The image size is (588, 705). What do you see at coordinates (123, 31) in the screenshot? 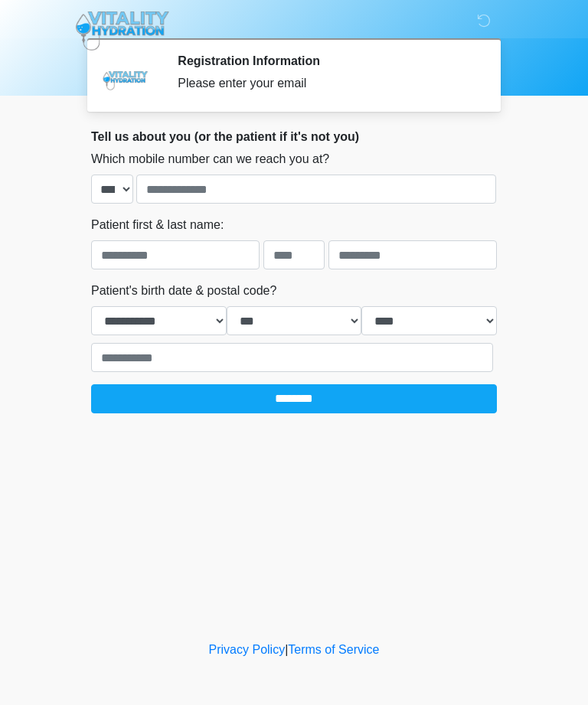
I see `img: Vitality Hydration Logo` at bounding box center [123, 31].